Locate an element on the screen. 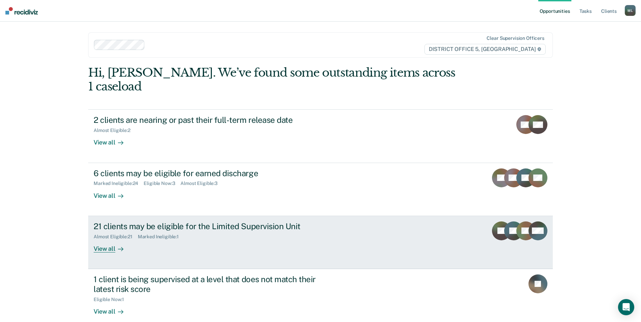 Image resolution: width=641 pixels, height=322 pixels. div: 2 clients are nearing or past their full-term release date is located at coordinates (212, 120).